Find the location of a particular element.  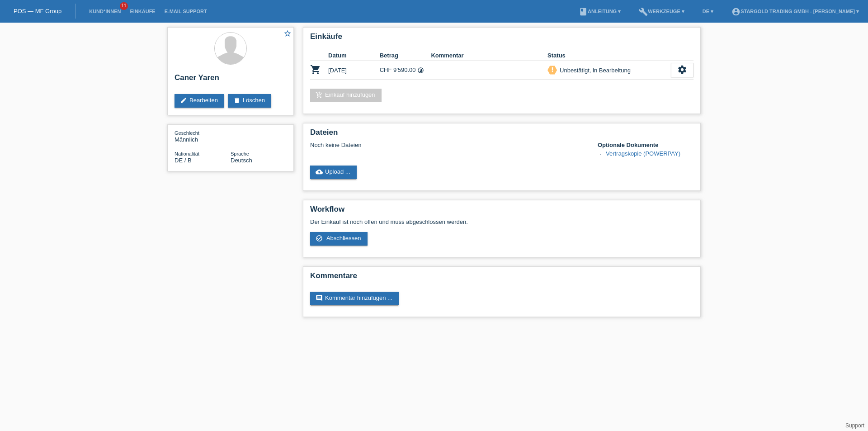

span: Abschliessen is located at coordinates (343, 238).